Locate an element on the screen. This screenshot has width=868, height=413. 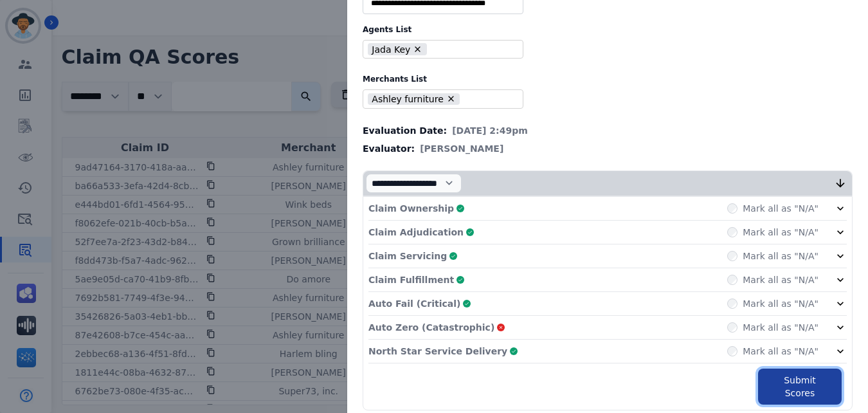
p: Auto Fail (Critical) is located at coordinates (414, 303).